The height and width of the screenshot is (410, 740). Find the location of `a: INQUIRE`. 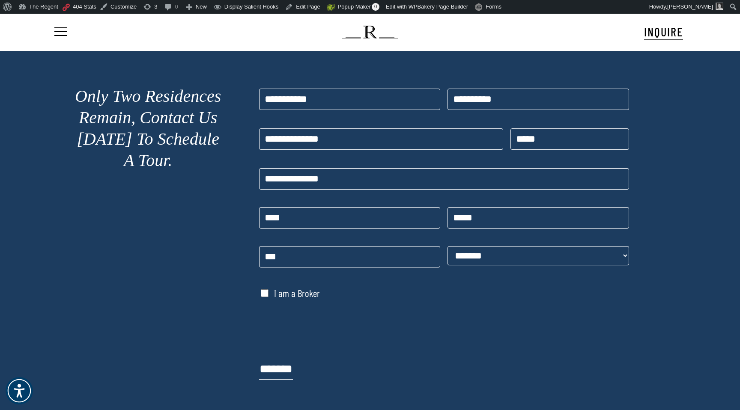

a: INQUIRE is located at coordinates (663, 32).